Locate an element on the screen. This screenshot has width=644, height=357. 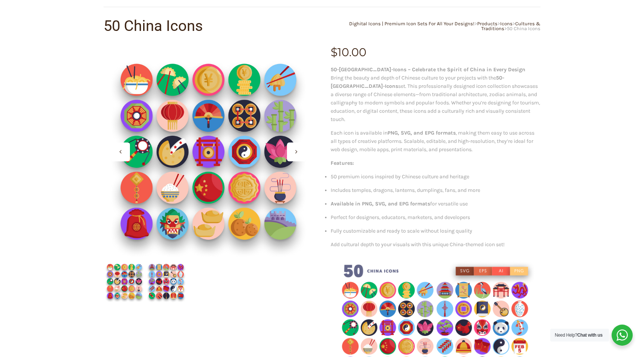
p: for versatile use is located at coordinates (435, 204).